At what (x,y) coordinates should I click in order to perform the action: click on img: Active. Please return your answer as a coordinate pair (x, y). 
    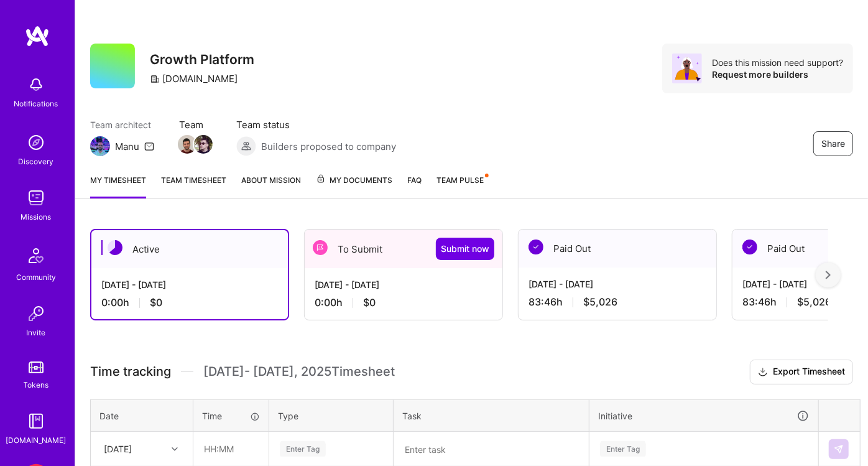
    Looking at the image, I should click on (115, 247).